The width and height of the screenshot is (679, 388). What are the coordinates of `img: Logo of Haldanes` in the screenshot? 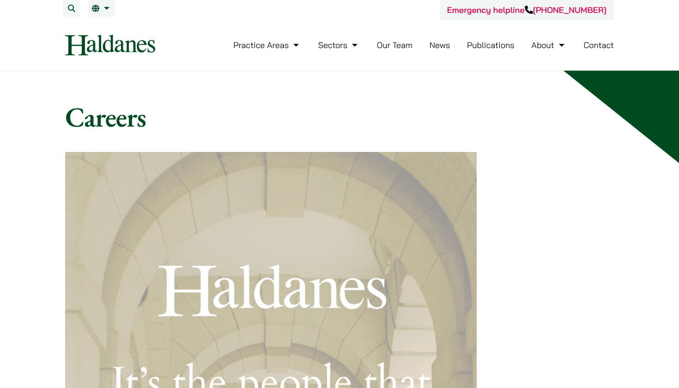 It's located at (110, 45).